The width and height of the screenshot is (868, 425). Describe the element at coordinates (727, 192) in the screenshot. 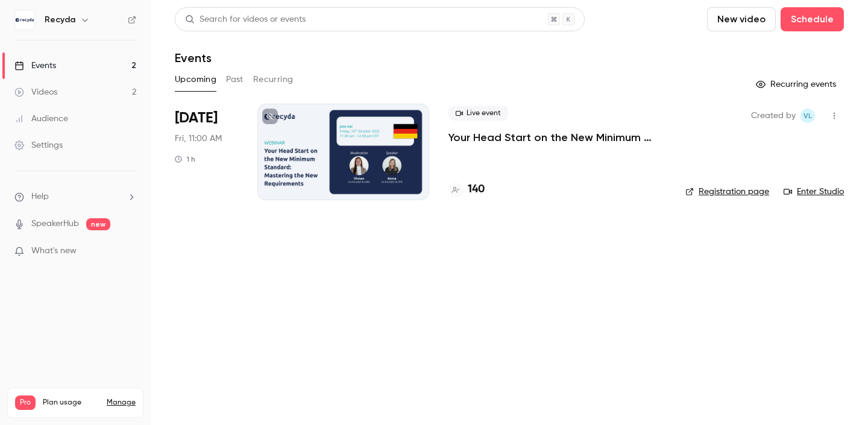

I see `a: Registration page` at that location.